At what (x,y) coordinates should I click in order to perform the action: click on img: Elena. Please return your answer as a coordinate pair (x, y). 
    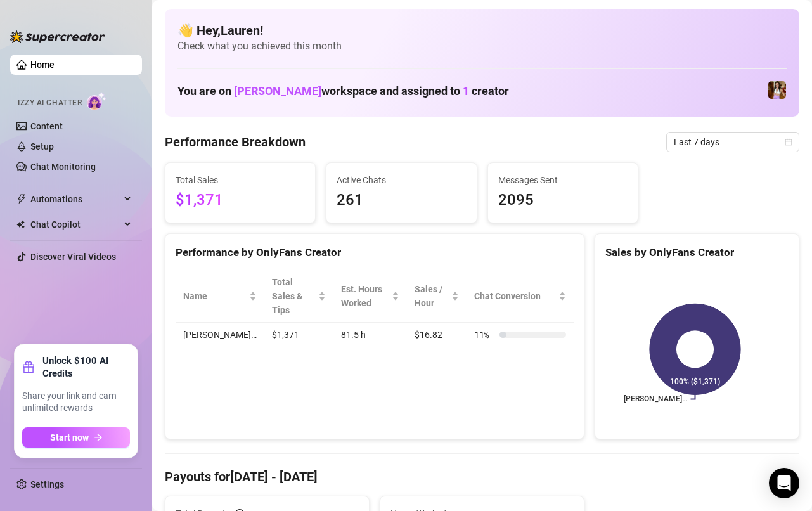
    Looking at the image, I should click on (777, 90).